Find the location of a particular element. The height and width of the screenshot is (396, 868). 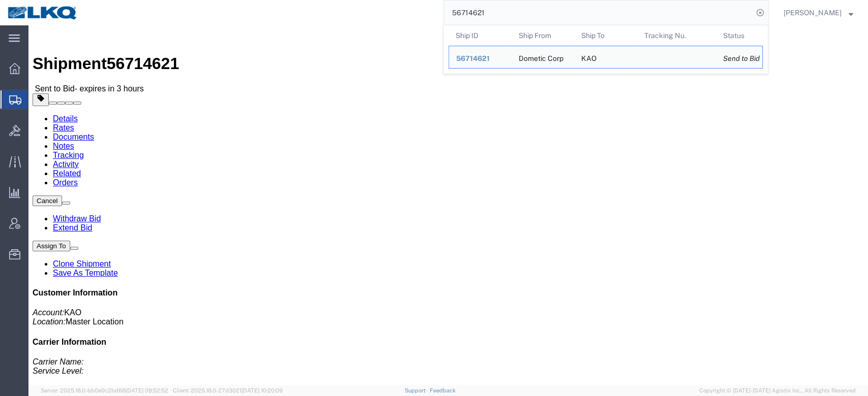

th: Ship To is located at coordinates (606, 35).